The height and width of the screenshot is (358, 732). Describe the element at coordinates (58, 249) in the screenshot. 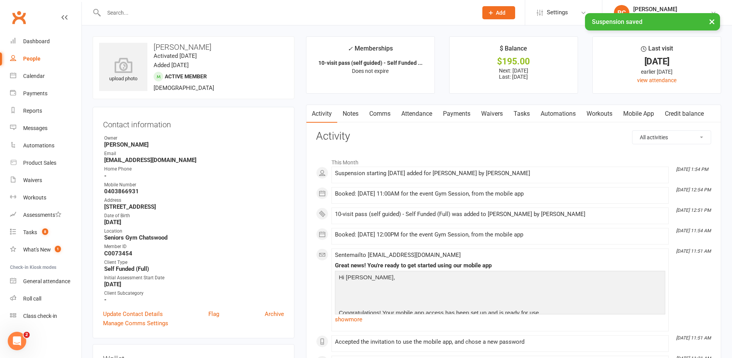

I see `span: 1` at that location.